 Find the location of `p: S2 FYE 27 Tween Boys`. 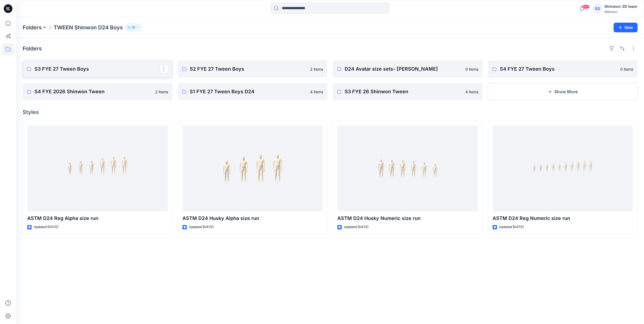

p: S2 FYE 27 Tween Boys is located at coordinates (248, 69).